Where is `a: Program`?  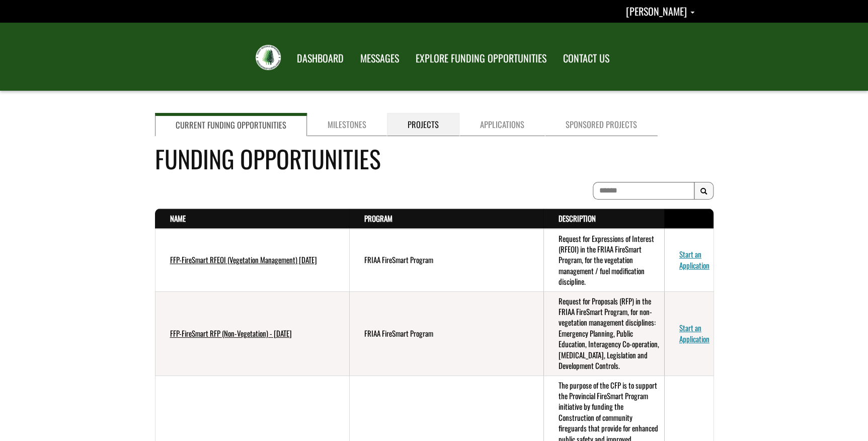 a: Program is located at coordinates (379, 218).